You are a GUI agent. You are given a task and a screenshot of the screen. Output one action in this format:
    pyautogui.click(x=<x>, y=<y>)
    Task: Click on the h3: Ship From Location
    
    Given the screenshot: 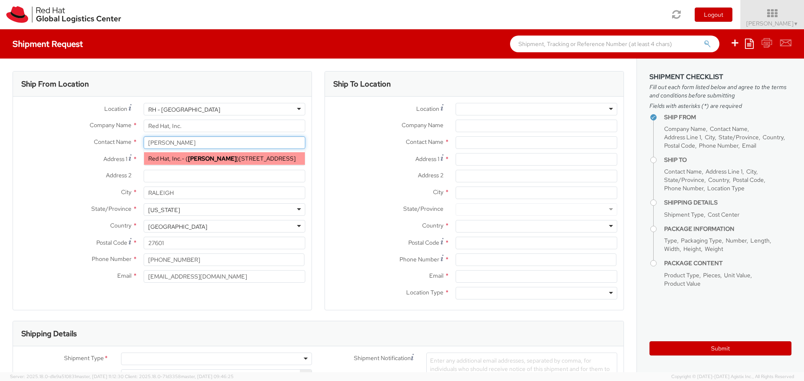 What is the action you would take?
    pyautogui.click(x=55, y=84)
    